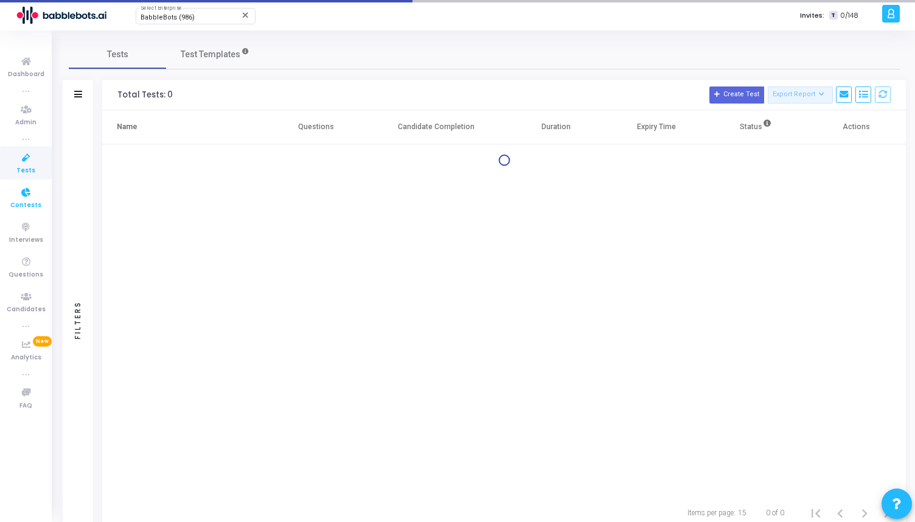  Describe the element at coordinates (775, 512) in the screenshot. I see `div: 0 of 0` at that location.